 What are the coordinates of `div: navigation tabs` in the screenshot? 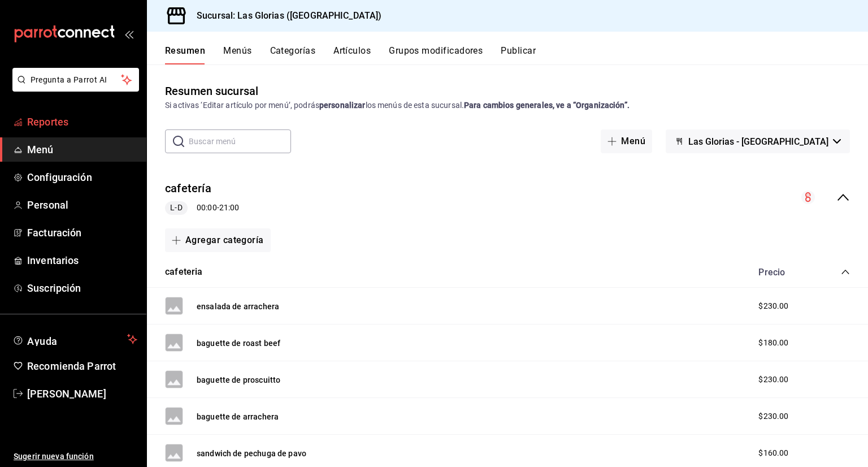 It's located at (517, 55).